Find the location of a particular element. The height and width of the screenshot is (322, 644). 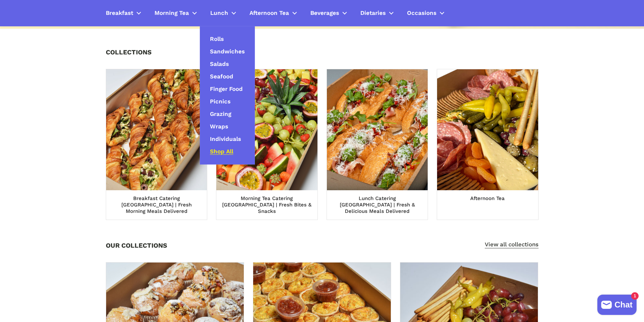

span: Finger Food is located at coordinates (226, 89).